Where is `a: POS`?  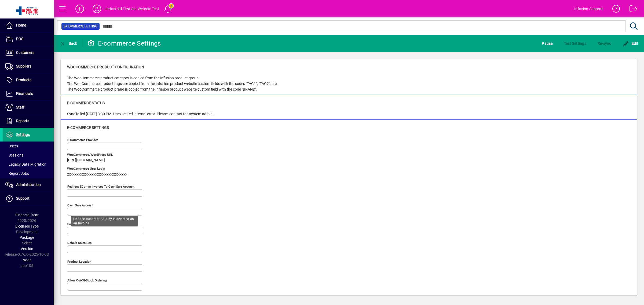 a: POS is located at coordinates (28, 39).